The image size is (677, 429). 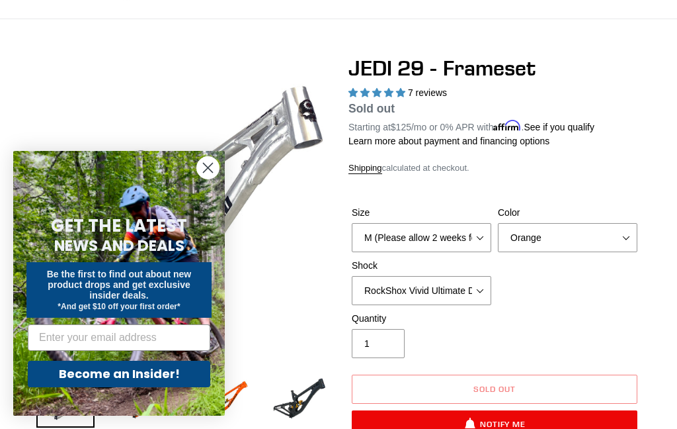 What do you see at coordinates (495, 168) in the screenshot?
I see `div: calculated at checkout.` at bounding box center [495, 168].